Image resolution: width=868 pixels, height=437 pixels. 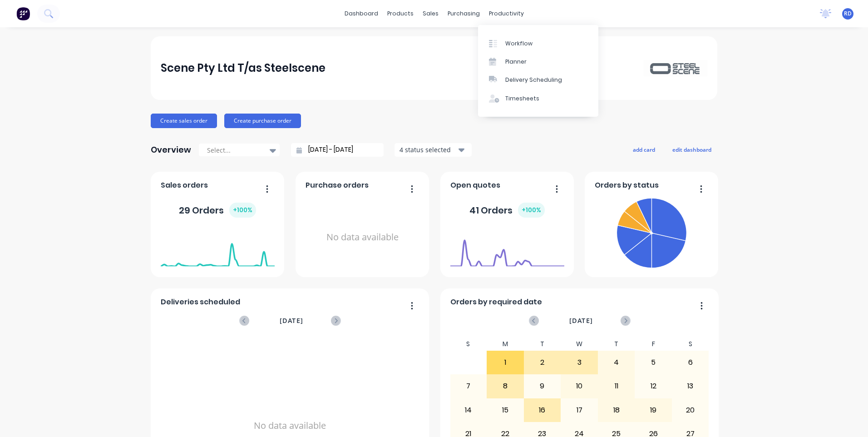 What do you see at coordinates (653, 410) in the screenshot?
I see `div: 19` at bounding box center [653, 410].